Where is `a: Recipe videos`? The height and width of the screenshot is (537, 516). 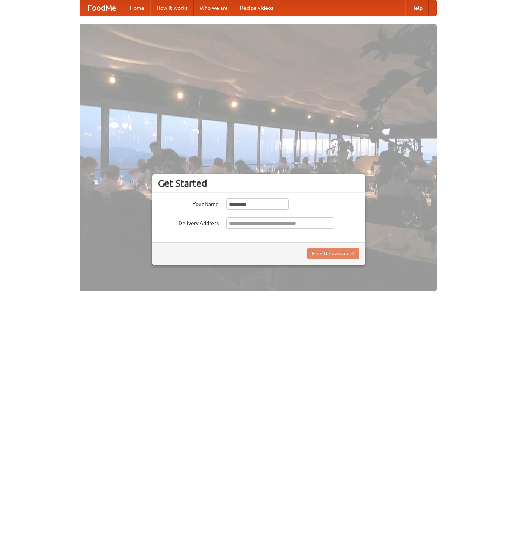 a: Recipe videos is located at coordinates (256, 8).